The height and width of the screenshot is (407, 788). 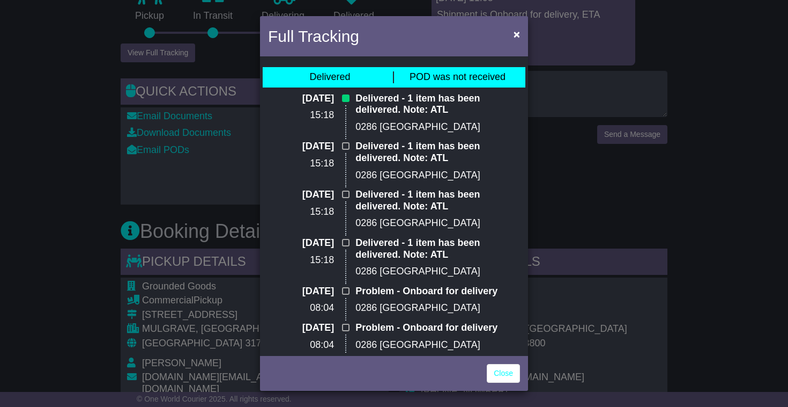 What do you see at coordinates (517, 34) in the screenshot?
I see `button: Close` at bounding box center [517, 34].